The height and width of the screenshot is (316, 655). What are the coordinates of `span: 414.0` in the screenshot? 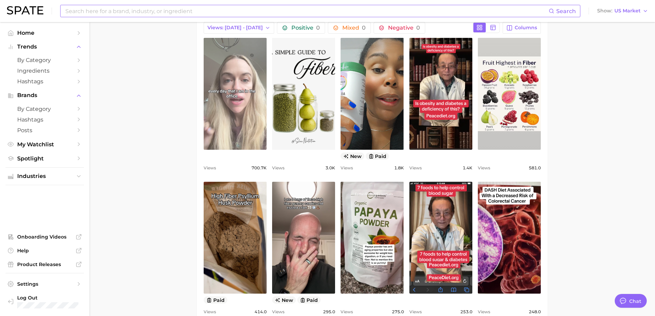 It's located at (260, 311).